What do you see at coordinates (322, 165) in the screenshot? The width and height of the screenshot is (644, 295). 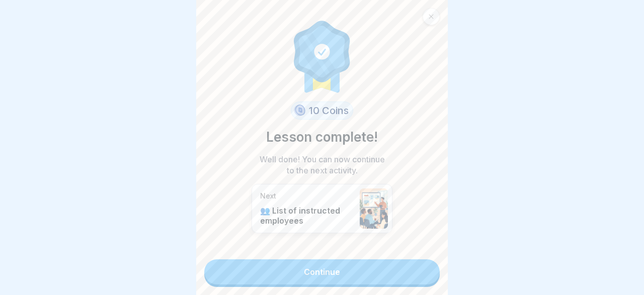 I see `p: Well done! You can now continue to the next activity.` at bounding box center [322, 165].